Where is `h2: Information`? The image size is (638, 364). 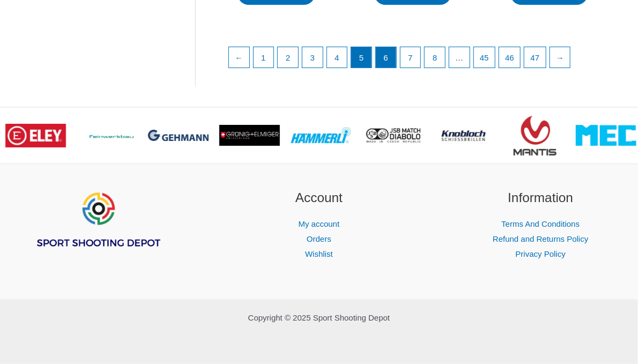 h2: Information is located at coordinates (540, 198).